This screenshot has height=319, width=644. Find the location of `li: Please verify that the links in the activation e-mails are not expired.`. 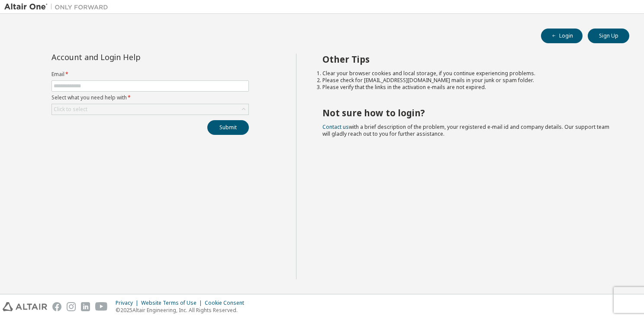

li: Please verify that the links in the activation e-mails are not expired. is located at coordinates (469, 87).